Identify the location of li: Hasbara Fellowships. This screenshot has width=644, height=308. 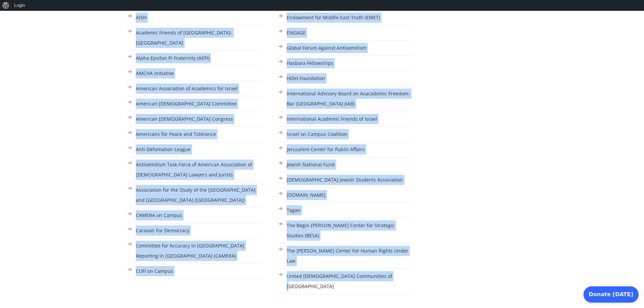
(345, 63).